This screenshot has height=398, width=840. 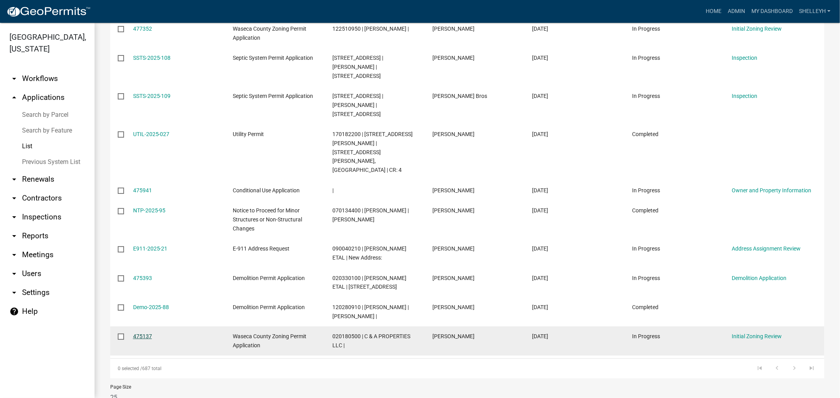 I want to click on i: arrow_drop_up, so click(x=14, y=98).